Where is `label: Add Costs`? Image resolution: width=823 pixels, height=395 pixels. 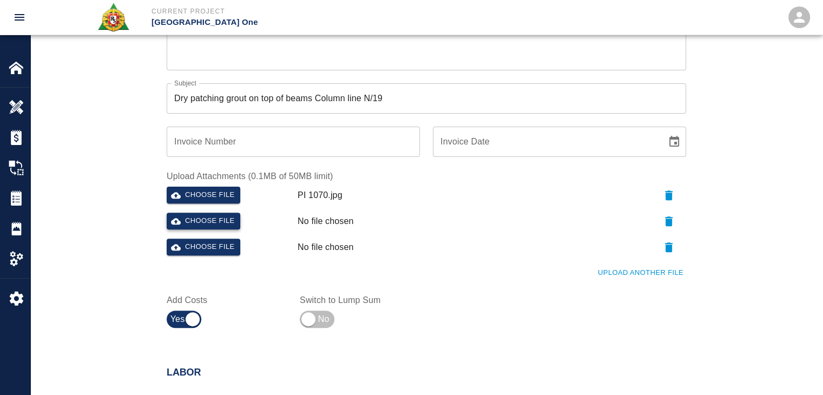 label: Add Costs is located at coordinates (227, 300).